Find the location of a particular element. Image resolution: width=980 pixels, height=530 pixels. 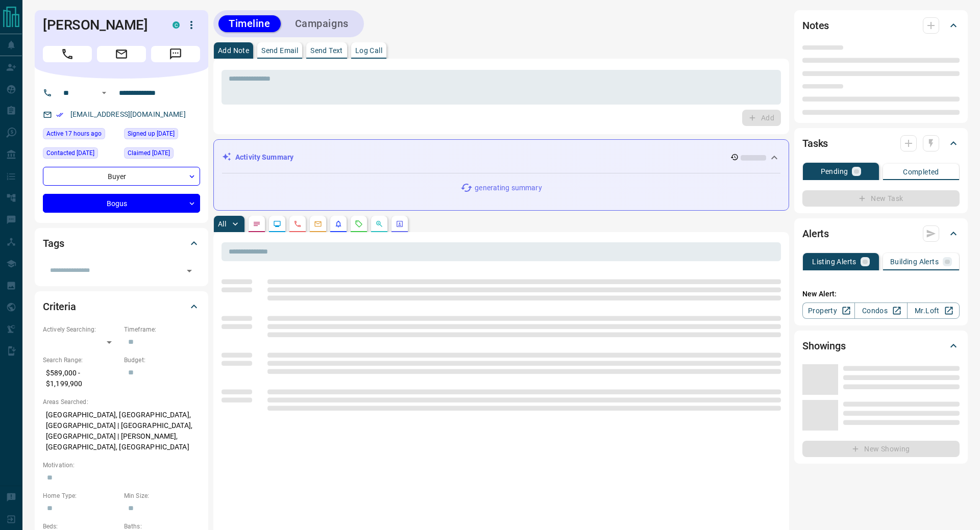

div: Mon Oct 13 2025 is located at coordinates (81, 136).